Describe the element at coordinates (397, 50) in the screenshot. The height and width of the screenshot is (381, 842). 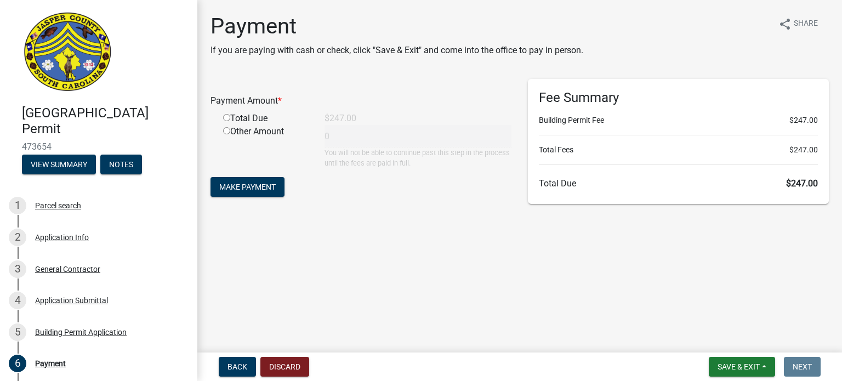
I see `p: If you are paying with cash or check, click "Save & Exit" and come into the office to pay in person.` at that location.